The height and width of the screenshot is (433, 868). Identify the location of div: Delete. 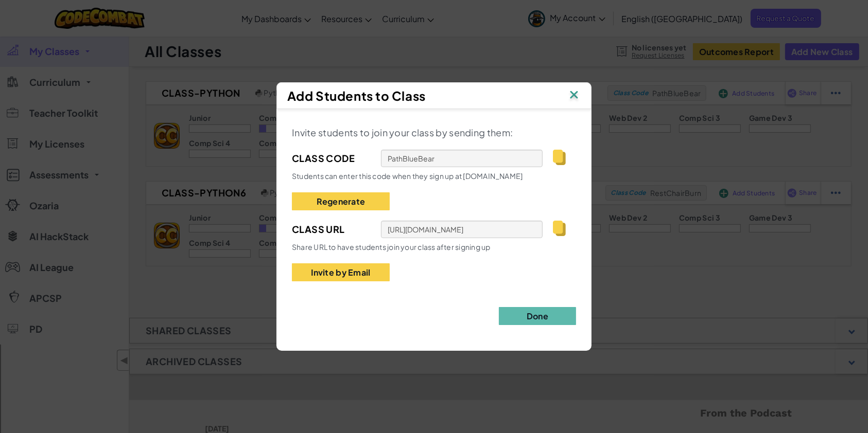
(434, 37).